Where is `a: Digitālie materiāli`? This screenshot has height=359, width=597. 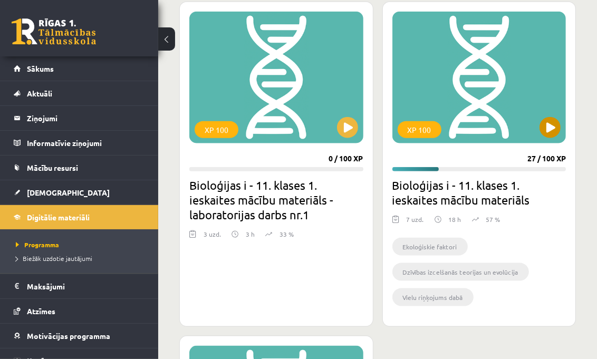 a: Digitālie materiāli is located at coordinates (79, 217).